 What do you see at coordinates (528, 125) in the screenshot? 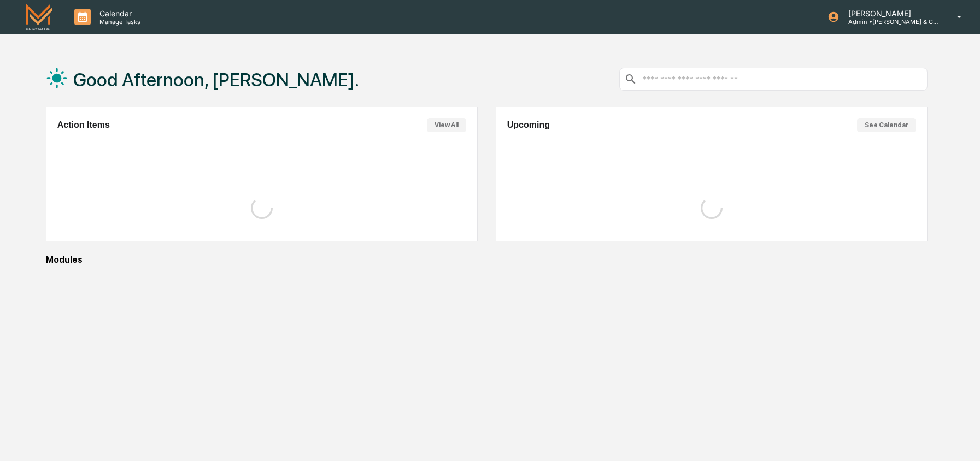
I see `h2: Upcoming` at bounding box center [528, 125].